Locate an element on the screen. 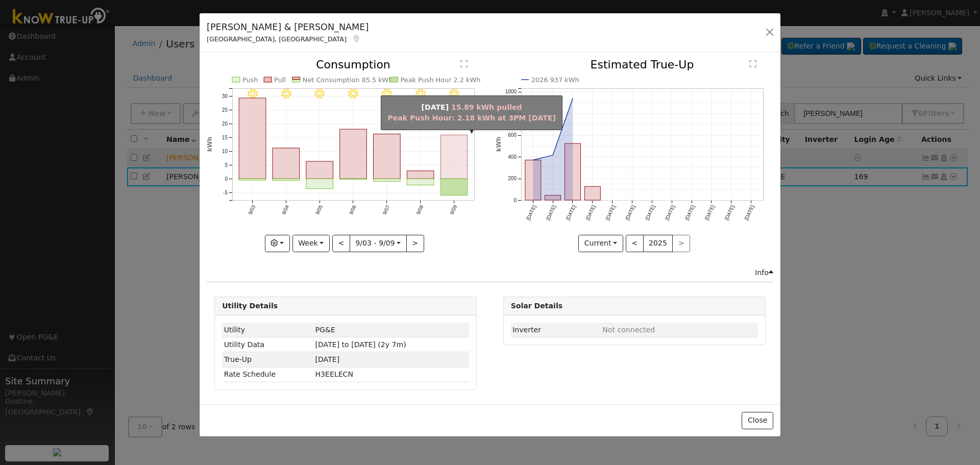  button: Close is located at coordinates (757, 420).